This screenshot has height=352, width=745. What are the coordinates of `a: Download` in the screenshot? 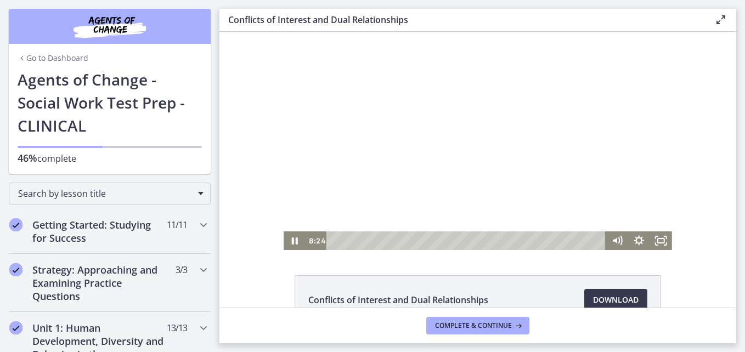 It's located at (616, 300).